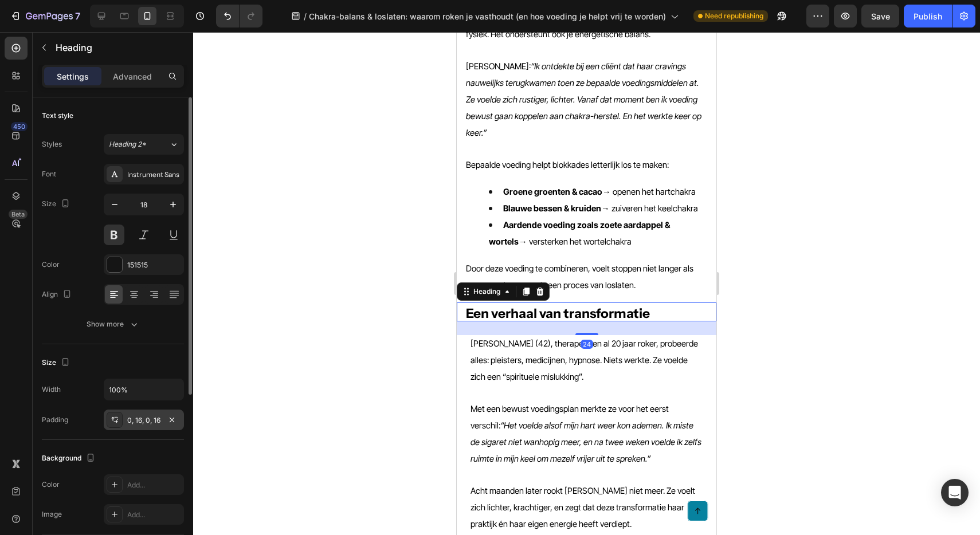  What do you see at coordinates (144, 390) in the screenshot?
I see `input: Auto` at bounding box center [144, 390].